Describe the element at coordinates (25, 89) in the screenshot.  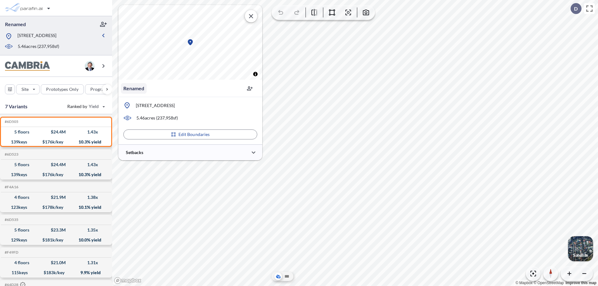
I see `p: Site` at that location.